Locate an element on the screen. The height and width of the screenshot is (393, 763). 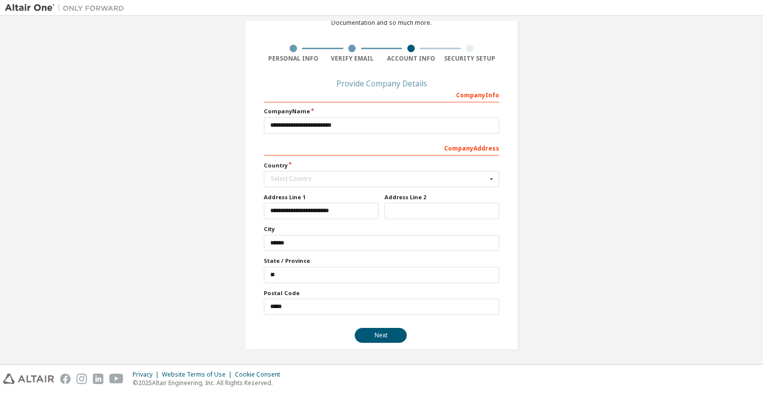
div: Account Info is located at coordinates (411, 59).